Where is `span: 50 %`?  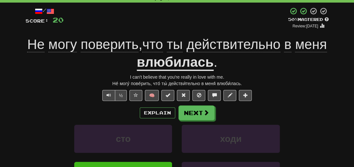 span: 50 % is located at coordinates (293, 19).